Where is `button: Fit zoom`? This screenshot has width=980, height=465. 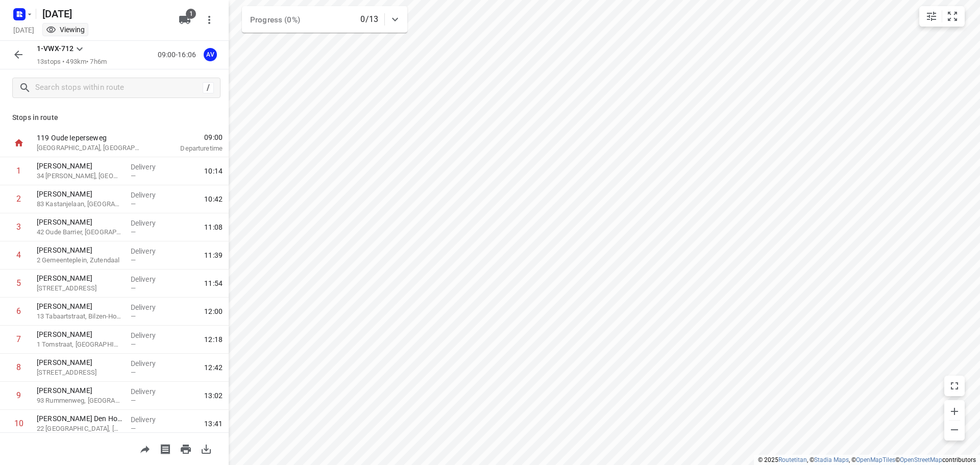 button: Fit zoom is located at coordinates (952, 17).